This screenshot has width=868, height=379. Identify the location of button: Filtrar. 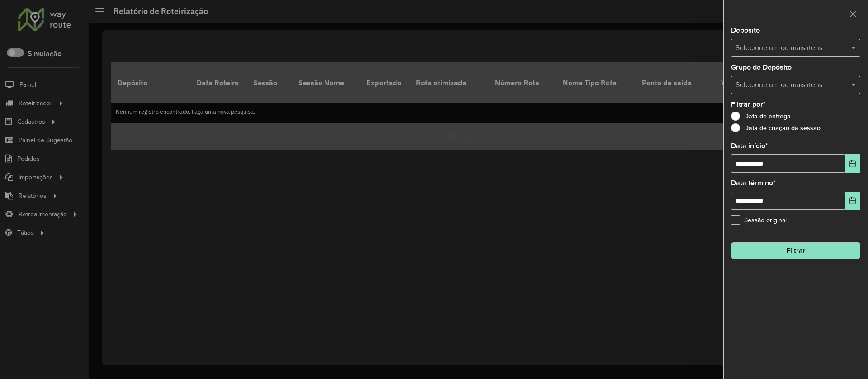
(796, 251).